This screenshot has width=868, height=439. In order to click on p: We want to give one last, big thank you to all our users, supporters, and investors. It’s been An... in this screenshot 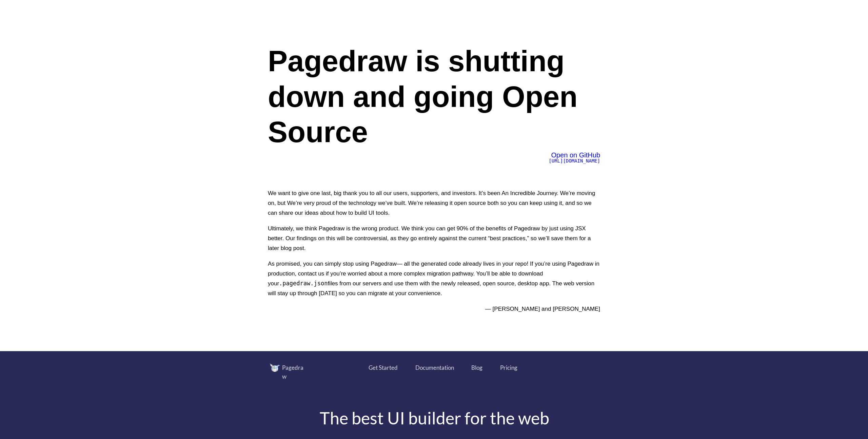, I will do `click(434, 203)`.